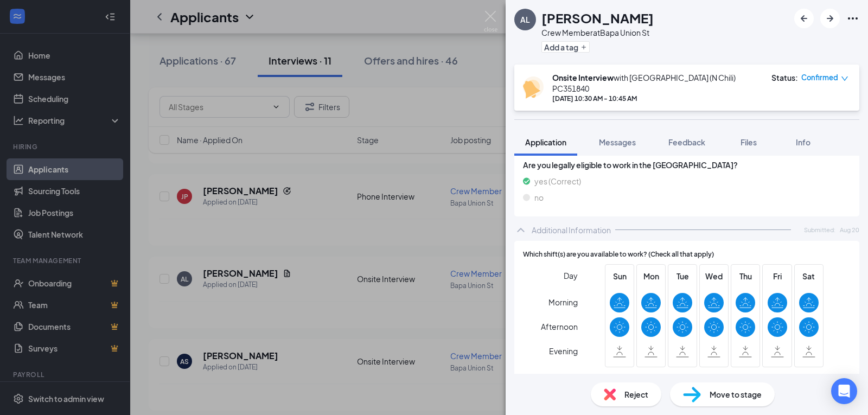 The height and width of the screenshot is (415, 868). What do you see at coordinates (546, 142) in the screenshot?
I see `span: Application` at bounding box center [546, 142].